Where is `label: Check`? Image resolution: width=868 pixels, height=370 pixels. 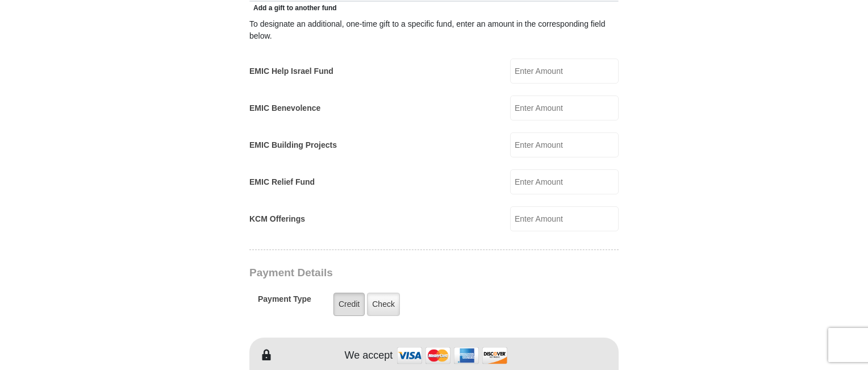
label: Check is located at coordinates (383, 304).